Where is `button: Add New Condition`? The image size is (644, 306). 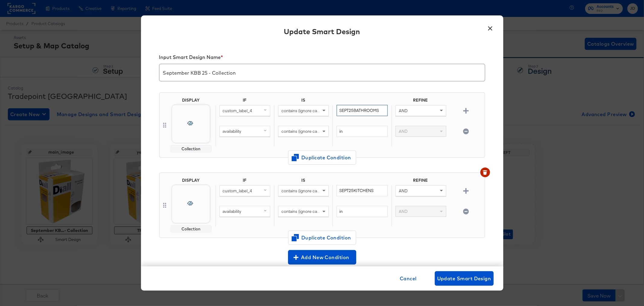
button: Add New Condition is located at coordinates (322, 257).